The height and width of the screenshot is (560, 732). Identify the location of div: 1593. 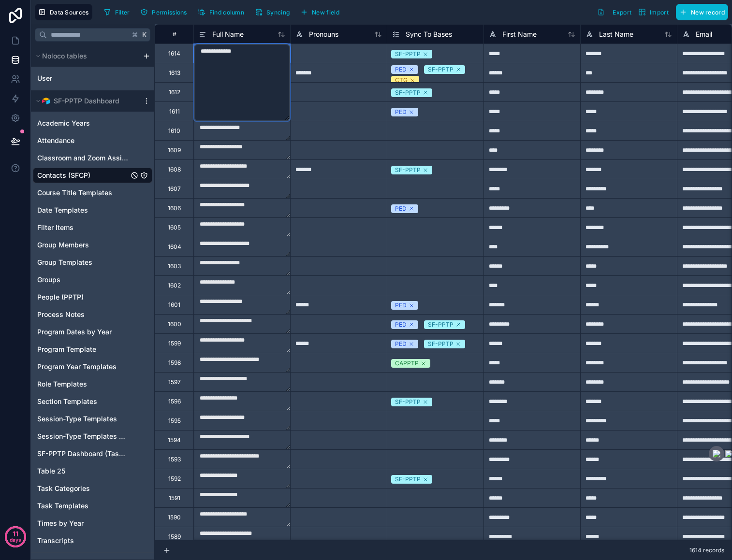
(174, 459).